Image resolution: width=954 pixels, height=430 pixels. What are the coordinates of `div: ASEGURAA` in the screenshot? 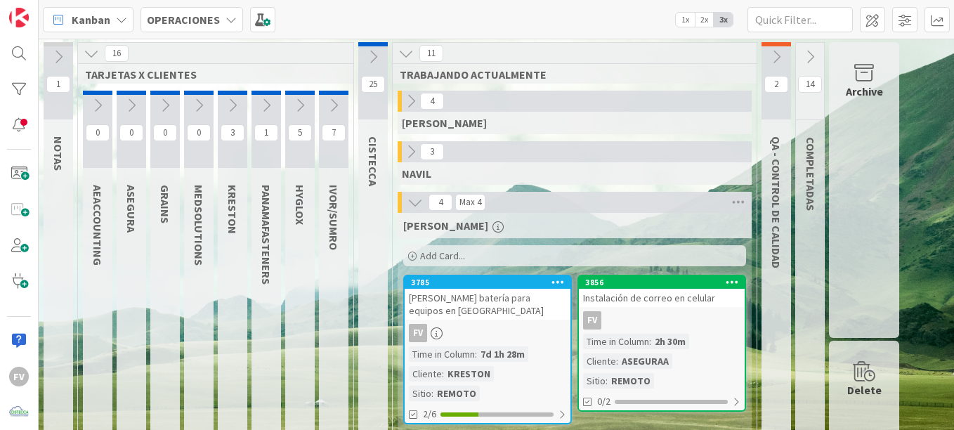 It's located at (645, 361).